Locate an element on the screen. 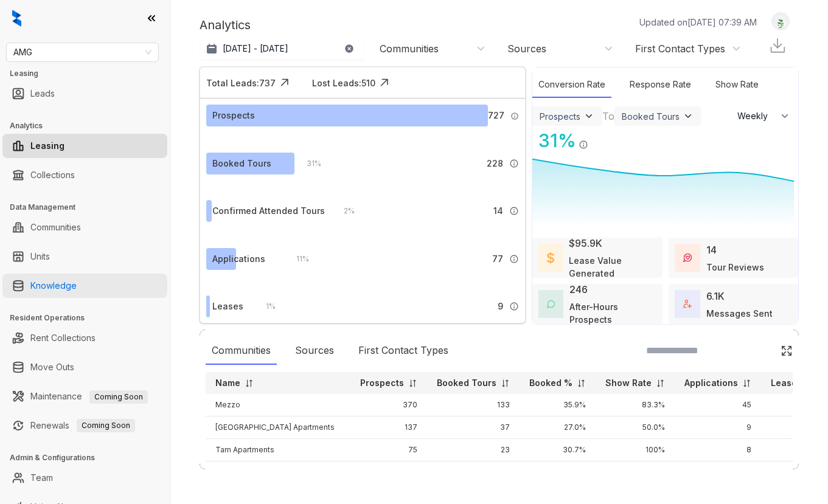 This screenshot has height=504, width=828. td: 370 is located at coordinates (388, 405).